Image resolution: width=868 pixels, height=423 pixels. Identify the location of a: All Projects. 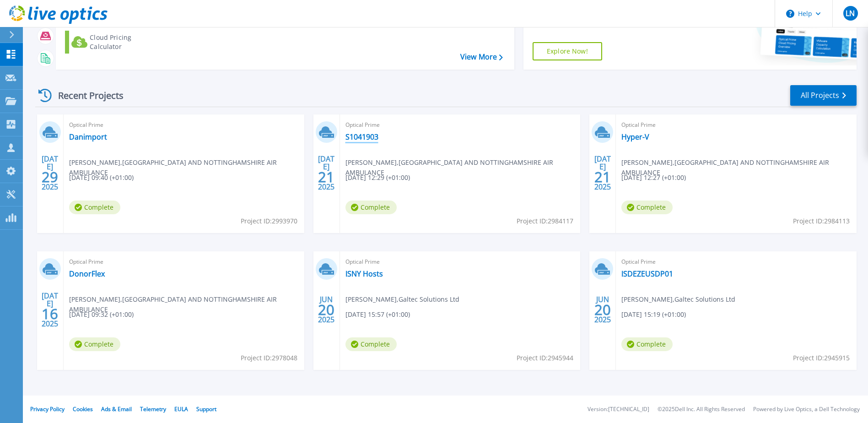
(823, 95).